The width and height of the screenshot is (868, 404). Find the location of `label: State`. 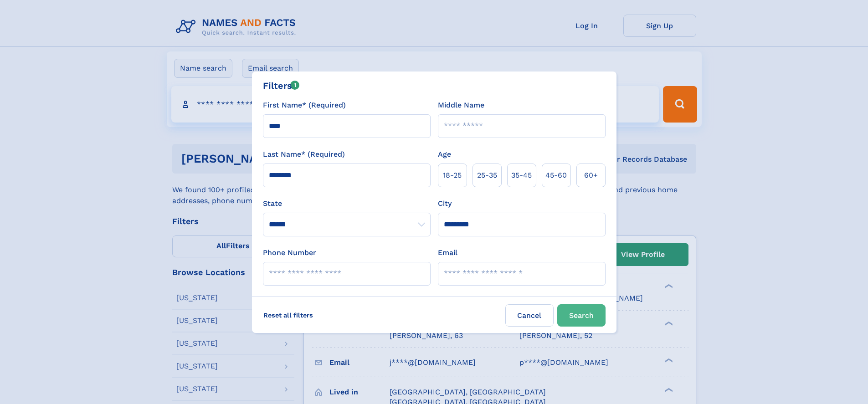

label: State is located at coordinates (347, 203).